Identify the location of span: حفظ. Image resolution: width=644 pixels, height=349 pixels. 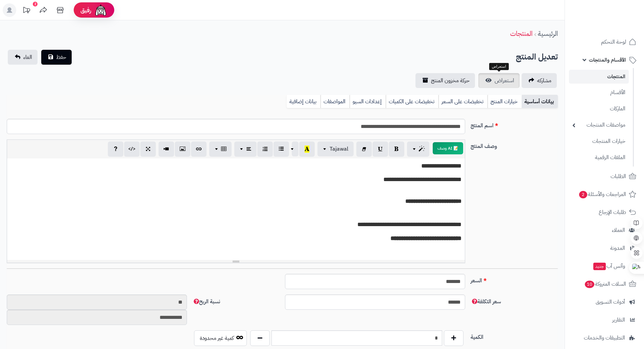
(61, 57).